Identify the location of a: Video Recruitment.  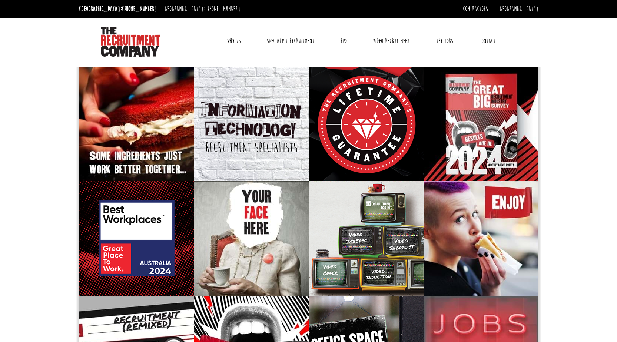
(392, 41).